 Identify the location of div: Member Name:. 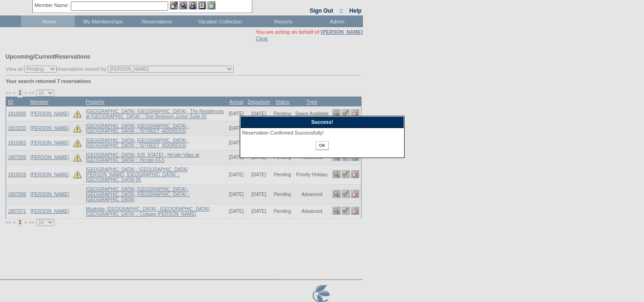
(53, 5).